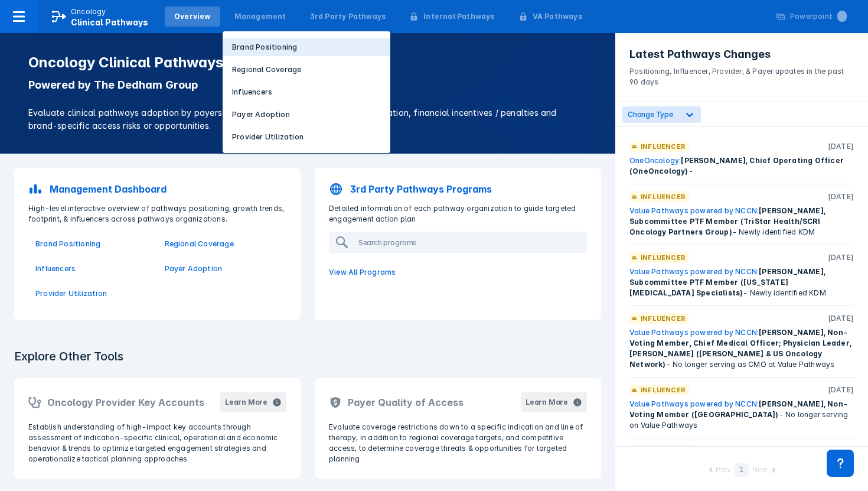 The width and height of the screenshot is (868, 491). What do you see at coordinates (457, 214) in the screenshot?
I see `p: Detailed information of each pathway organization to guide targeted engagement action plan` at bounding box center [457, 214].